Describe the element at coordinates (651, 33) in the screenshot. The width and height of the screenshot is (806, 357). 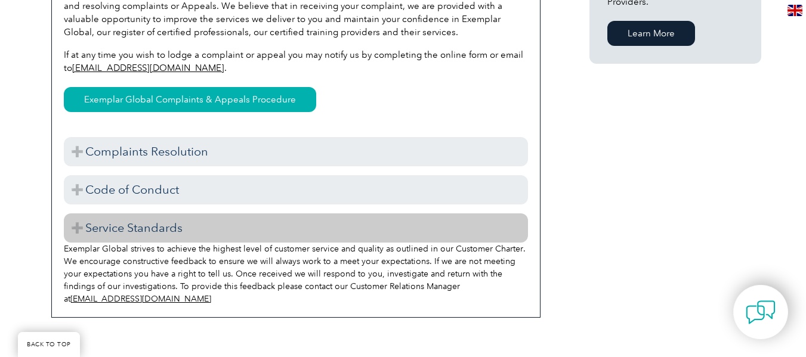
I see `a: Learn More` at that location.